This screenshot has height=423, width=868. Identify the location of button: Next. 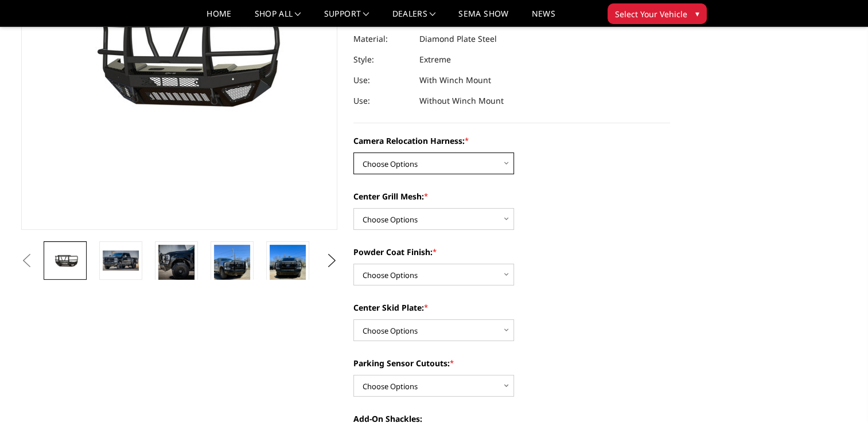
(332, 261).